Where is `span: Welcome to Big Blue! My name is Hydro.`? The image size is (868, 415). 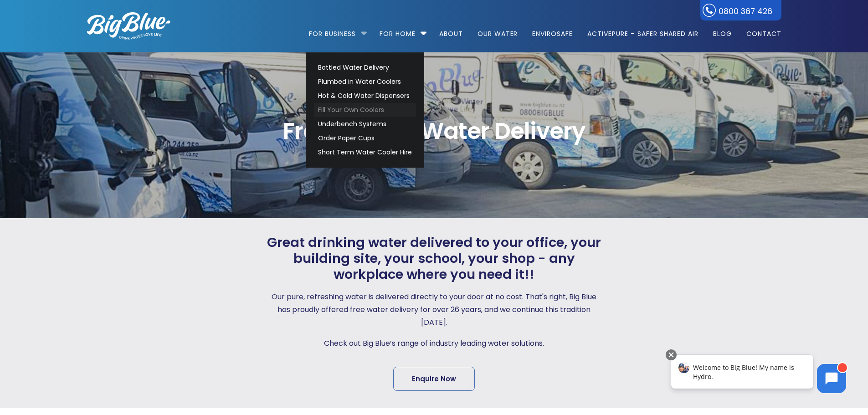
span: Welcome to Big Blue! My name is Hydro. is located at coordinates (82, 24).